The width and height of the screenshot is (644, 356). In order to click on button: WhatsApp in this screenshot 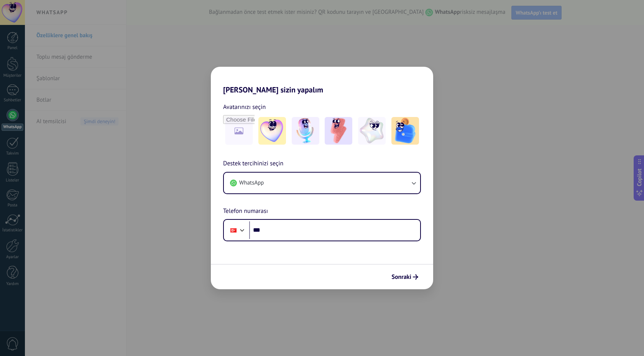, I will do `click(322, 183)`.